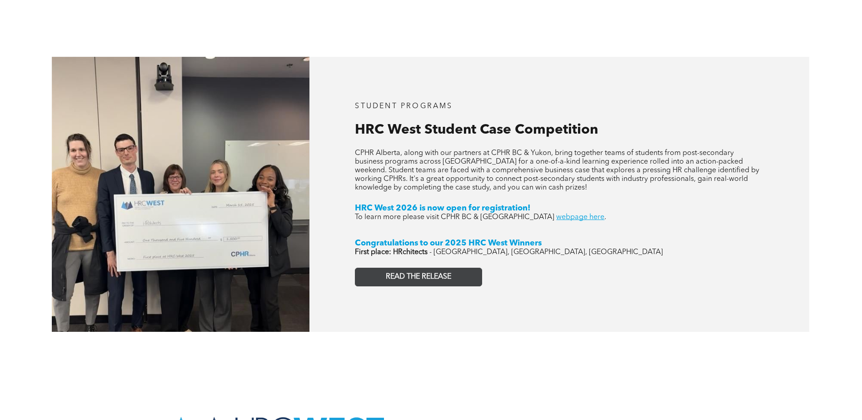 This screenshot has width=862, height=420. What do you see at coordinates (448, 243) in the screenshot?
I see `span: Congratulations to our 2025 HRC West Winners` at bounding box center [448, 243].